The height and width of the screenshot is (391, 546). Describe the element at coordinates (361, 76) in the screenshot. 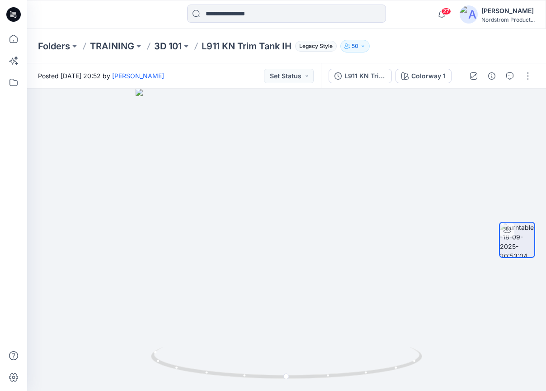

I see `button: L911 KN Trim Tank` at that location.